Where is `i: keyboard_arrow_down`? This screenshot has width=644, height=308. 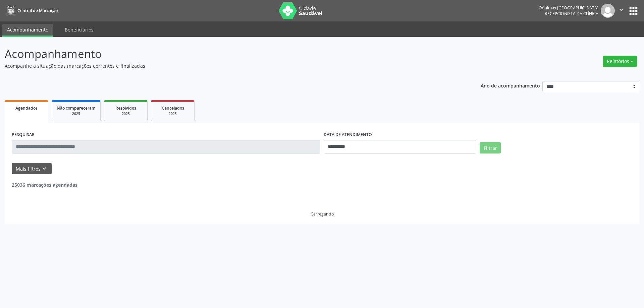
i: keyboard_arrow_down is located at coordinates (44, 169).